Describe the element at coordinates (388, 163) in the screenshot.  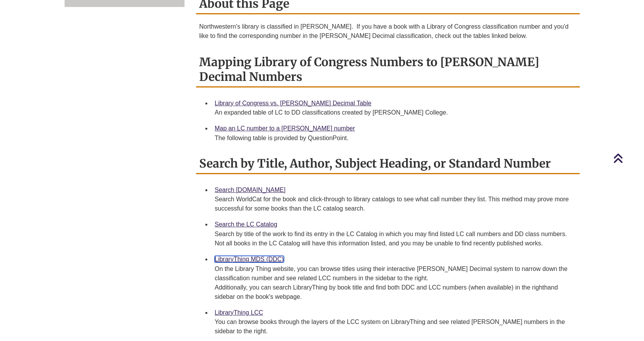
I see `h2: Search by Title, Author, Subject Heading, or Standard Number` at that location.